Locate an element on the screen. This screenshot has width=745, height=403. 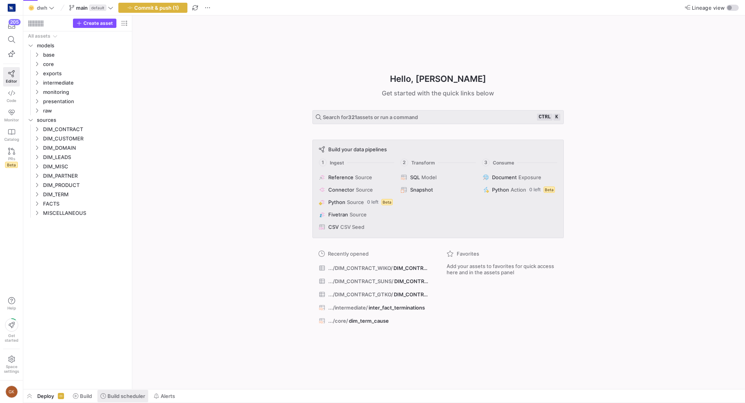
a: Editor is located at coordinates (11, 77).